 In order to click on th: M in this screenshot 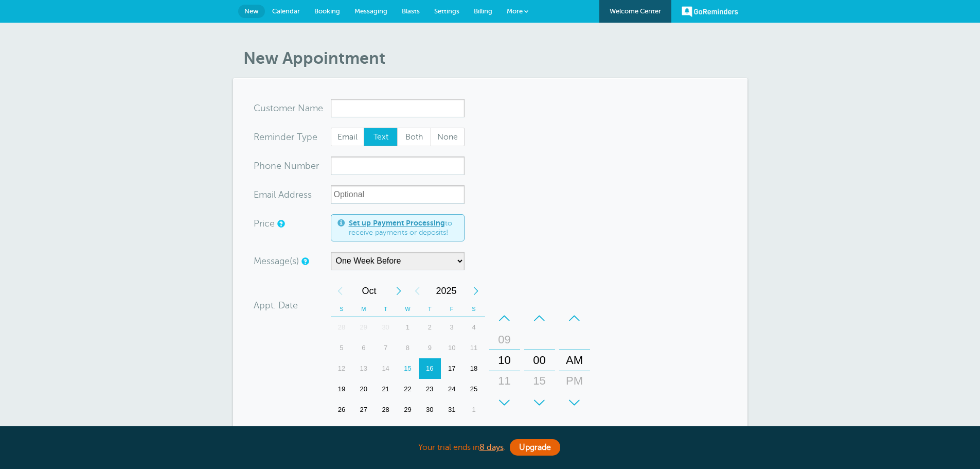, I will do `click(363, 309)`.